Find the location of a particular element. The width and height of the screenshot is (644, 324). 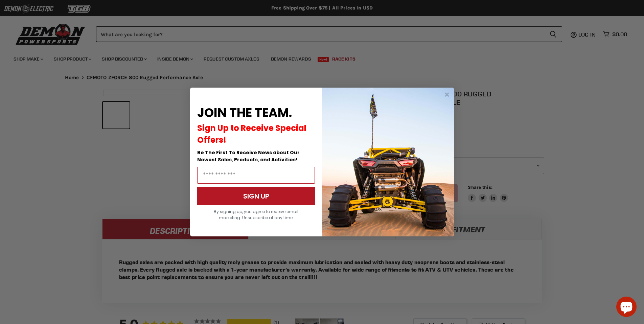

span: Be The First To Receive News about Our Newest Sales, Products, and Activities! is located at coordinates (248, 156).